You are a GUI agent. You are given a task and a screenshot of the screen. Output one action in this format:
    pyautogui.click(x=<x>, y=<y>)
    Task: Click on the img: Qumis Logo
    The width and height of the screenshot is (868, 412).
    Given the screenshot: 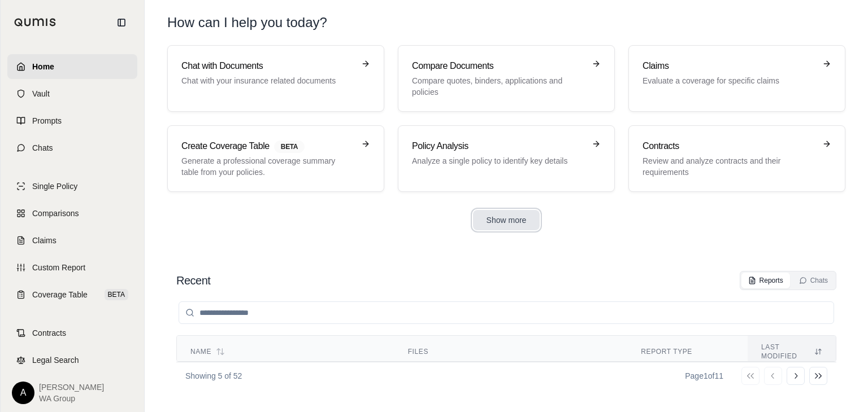 What is the action you would take?
    pyautogui.click(x=35, y=22)
    